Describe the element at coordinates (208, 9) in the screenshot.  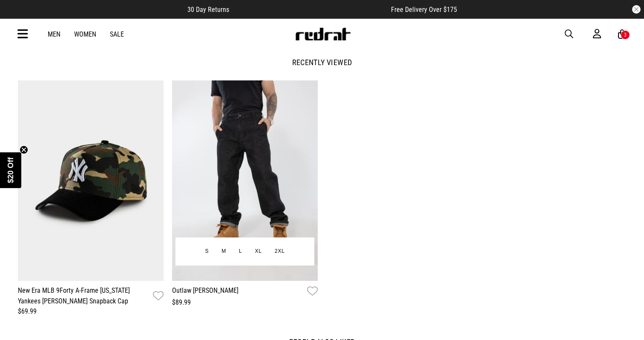
I see `span: 30 Day Returns` at that location.